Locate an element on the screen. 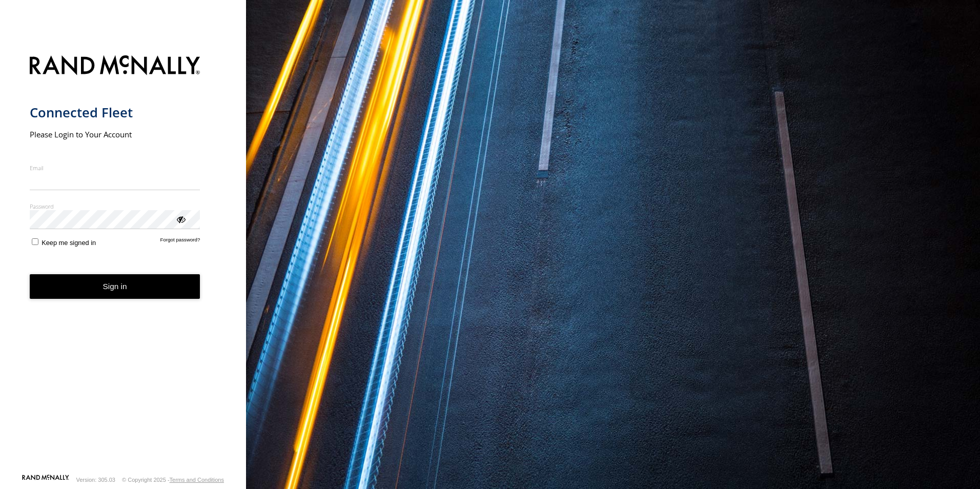  input: Keep me signed in is located at coordinates (35, 241).